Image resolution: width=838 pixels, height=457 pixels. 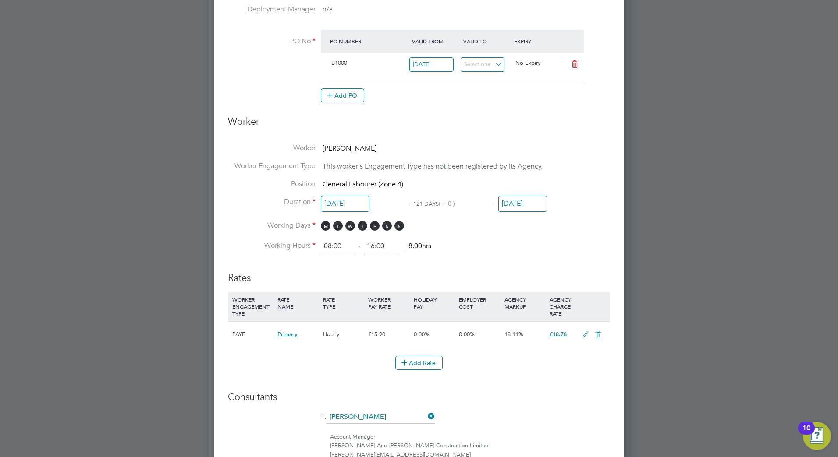 What do you see at coordinates (419, 397) in the screenshot?
I see `h3: Consultants` at bounding box center [419, 397].